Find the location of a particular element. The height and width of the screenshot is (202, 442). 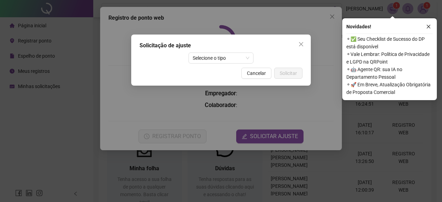

span: ⚬ ✅ Seu Checklist de Sucesso do DP está disponível is located at coordinates (389, 43).